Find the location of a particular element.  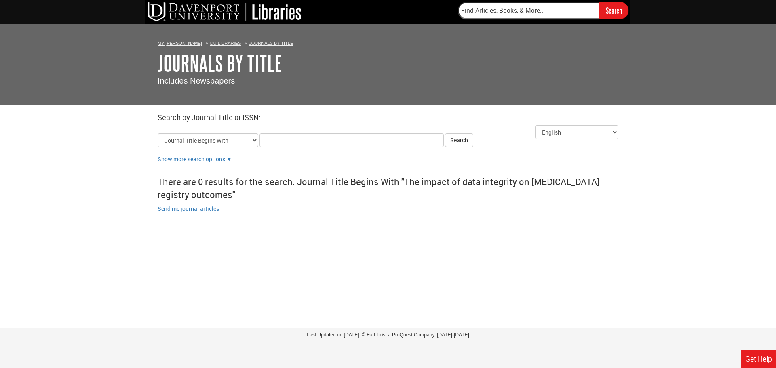

a: Send me journal articles is located at coordinates (188, 209).